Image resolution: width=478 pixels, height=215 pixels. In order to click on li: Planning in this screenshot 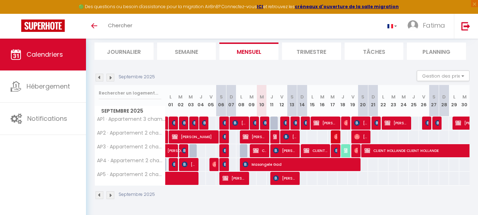, I will do `click(437, 51)`.